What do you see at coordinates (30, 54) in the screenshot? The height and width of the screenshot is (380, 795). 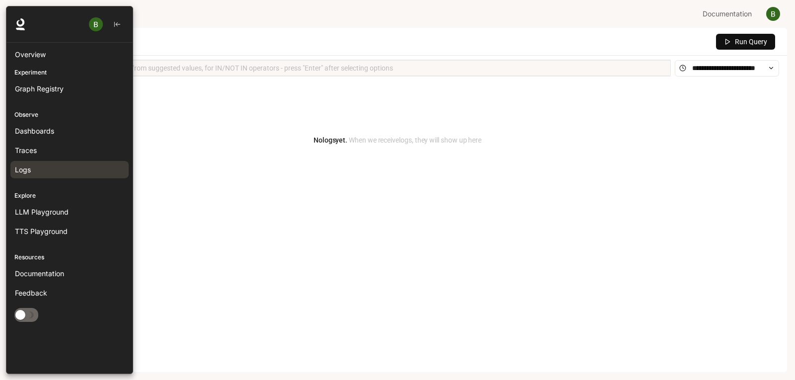 I see `span: Overview` at bounding box center [30, 54].